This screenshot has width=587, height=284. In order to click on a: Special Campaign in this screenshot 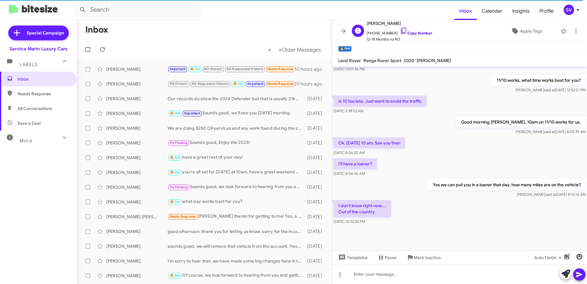, I will do `click(38, 33)`.